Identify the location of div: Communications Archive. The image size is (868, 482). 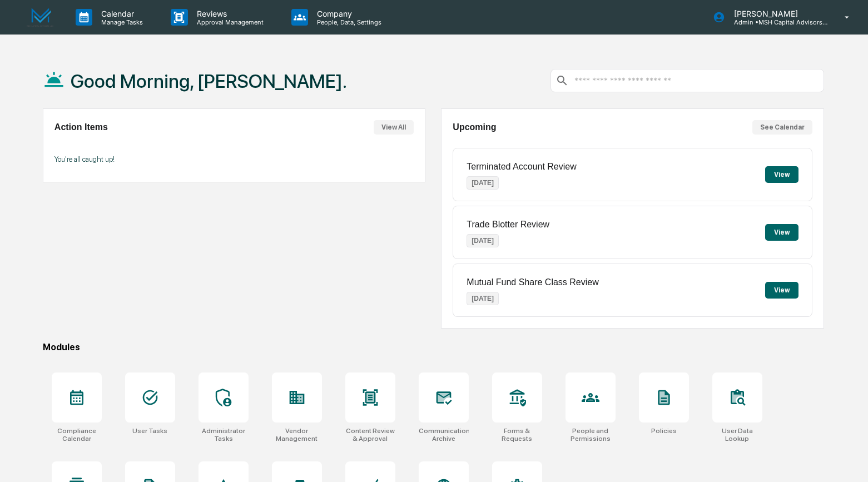
(444, 435).